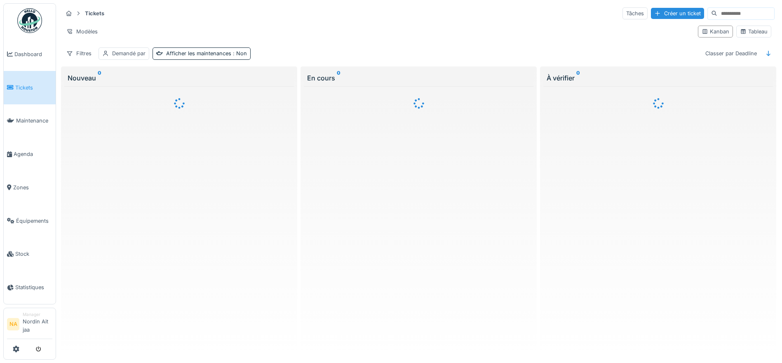 This screenshot has height=363, width=782. What do you see at coordinates (34, 220) in the screenshot?
I see `span: Équipements` at bounding box center [34, 220].